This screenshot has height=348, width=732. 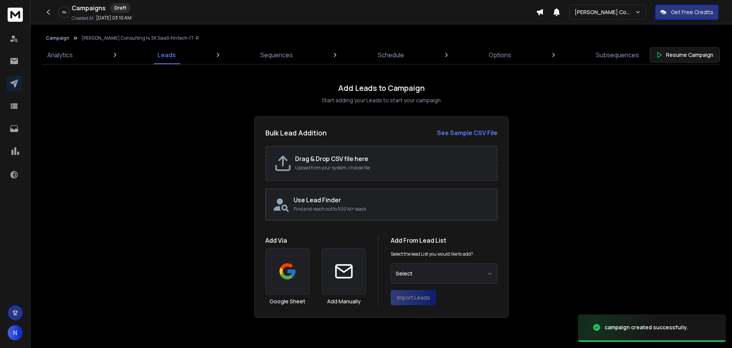 I want to click on button: Campaign, so click(x=58, y=38).